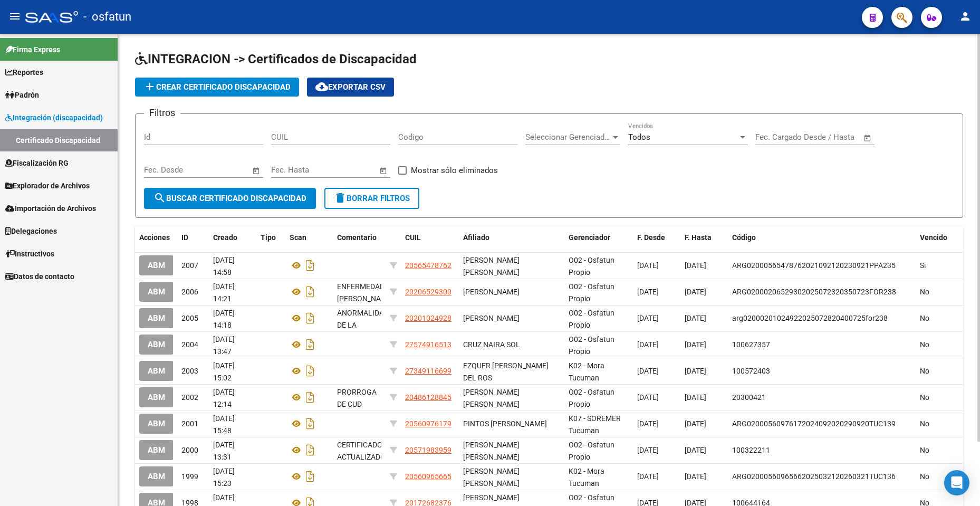 This screenshot has height=506, width=980. Describe the element at coordinates (51, 209) in the screenshot. I see `span: Importación de Archivos` at that location.